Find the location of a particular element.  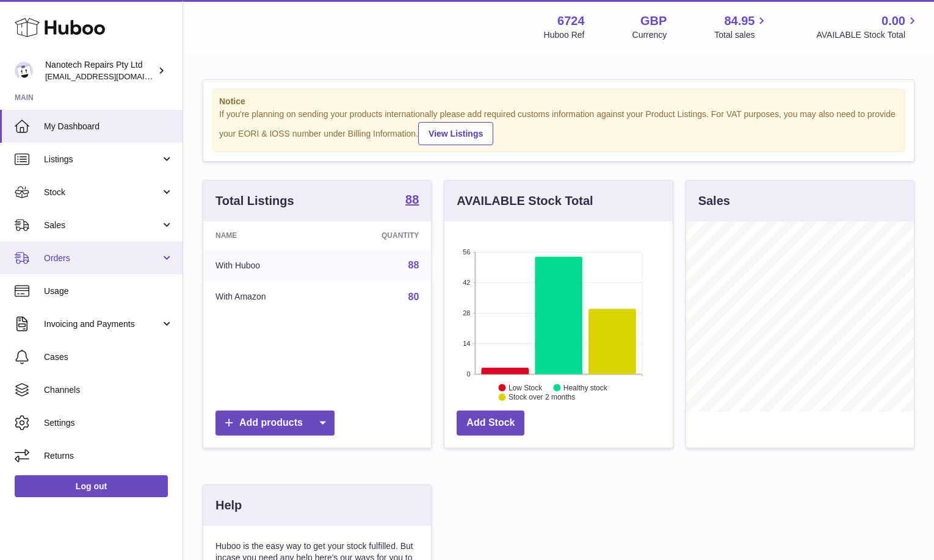

text: 28 is located at coordinates (467, 313).